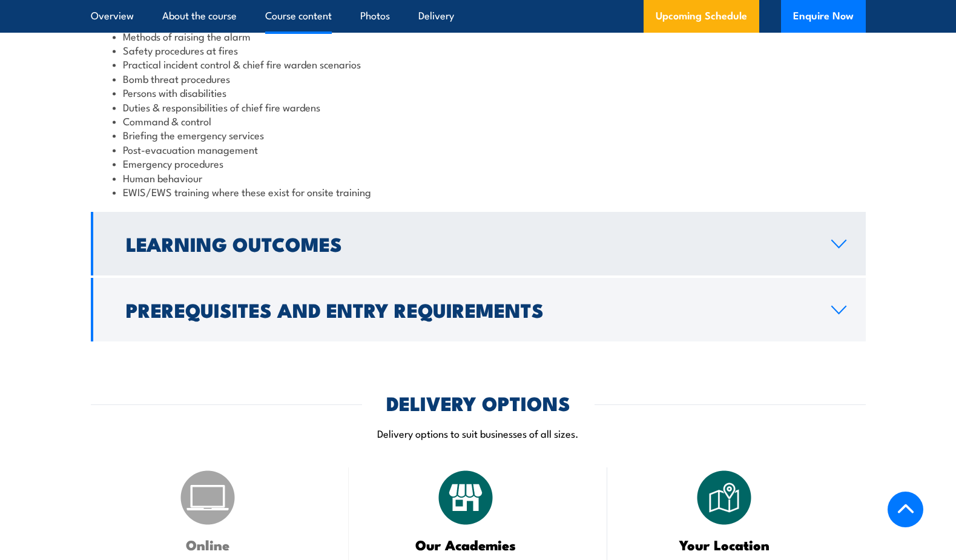  What do you see at coordinates (478, 106) in the screenshot?
I see `li: Duties & responsibilities of chief fire wardens` at bounding box center [478, 106].